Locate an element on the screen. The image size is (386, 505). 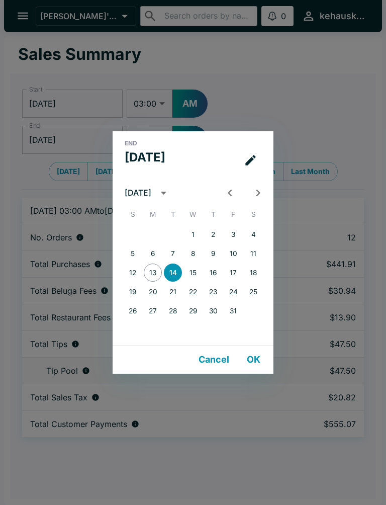
button: 22 is located at coordinates (193, 292).